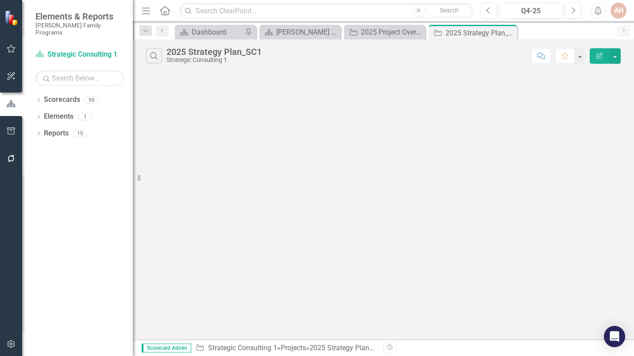 This screenshot has width=634, height=356. What do you see at coordinates (531, 11) in the screenshot?
I see `button: Q4-25` at bounding box center [531, 11].